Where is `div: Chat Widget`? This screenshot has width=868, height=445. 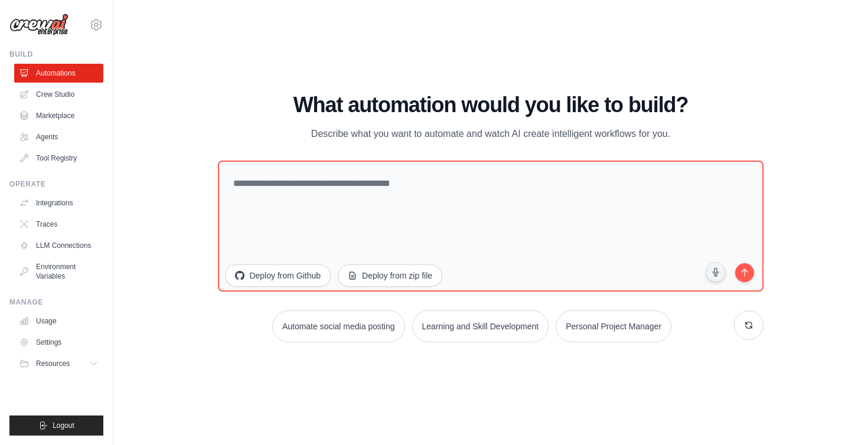
div: Chat Widget is located at coordinates (839, 417).